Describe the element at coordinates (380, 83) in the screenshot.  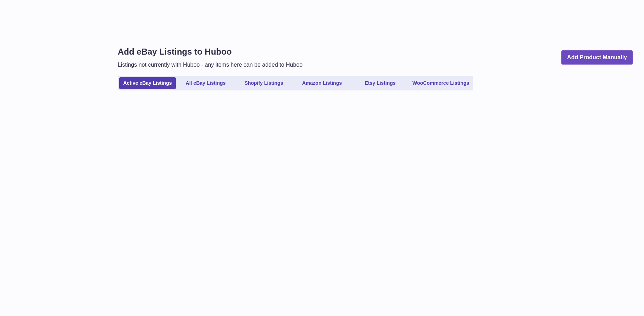
I see `a: Etsy Listings` at that location.